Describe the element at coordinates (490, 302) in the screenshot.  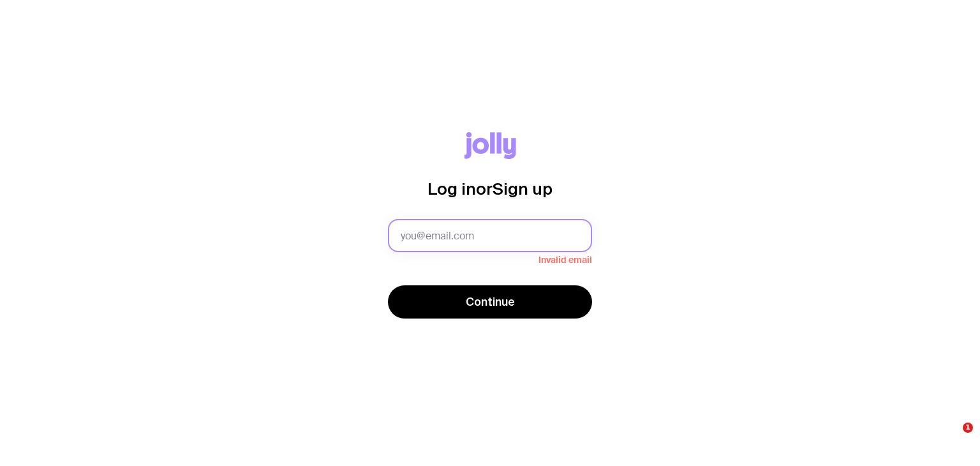
I see `button: Continue` at that location.